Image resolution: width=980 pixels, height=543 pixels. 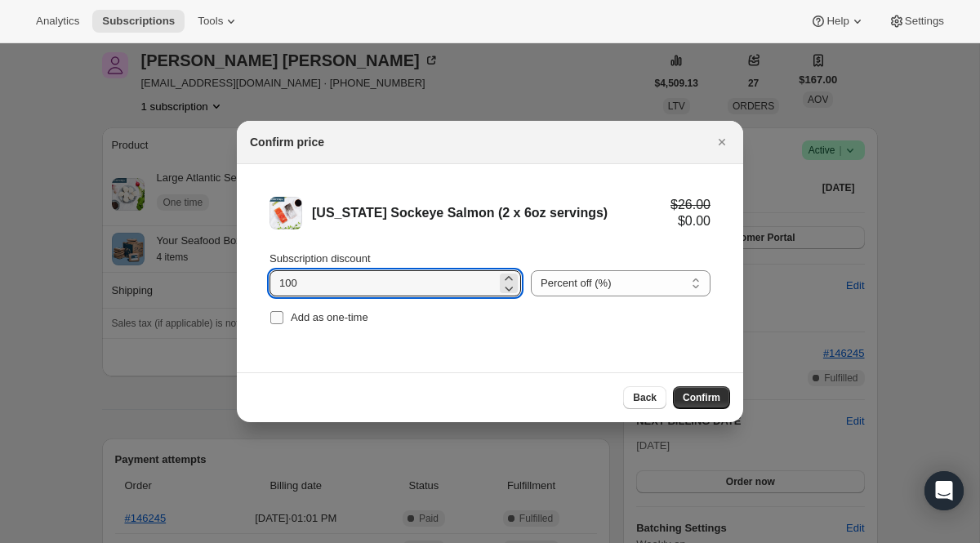 What do you see at coordinates (722, 142) in the screenshot?
I see `button: Close` at bounding box center [722, 142].